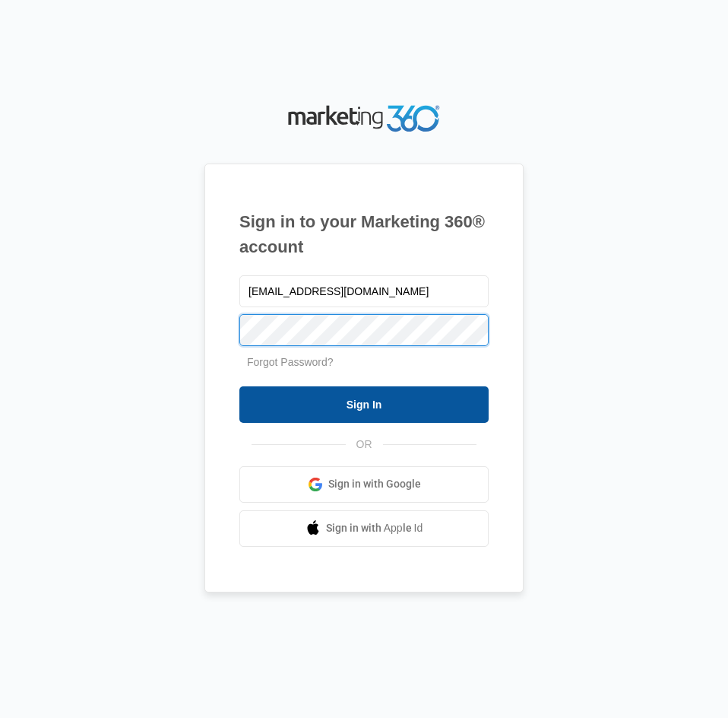  Describe the element at coordinates (375, 484) in the screenshot. I see `span: Sign in with Google` at that location.